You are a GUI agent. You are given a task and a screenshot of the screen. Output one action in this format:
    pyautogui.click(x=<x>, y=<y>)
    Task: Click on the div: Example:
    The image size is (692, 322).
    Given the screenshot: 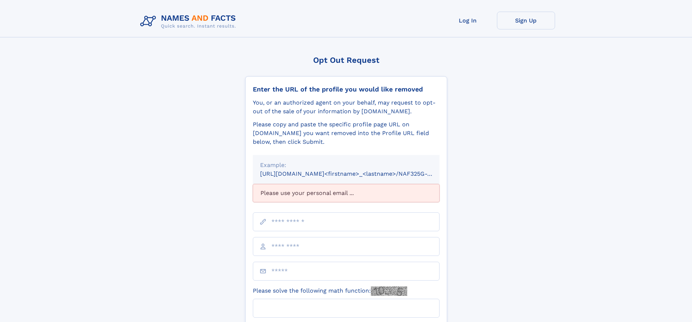 What is the action you would take?
    pyautogui.click(x=346, y=165)
    